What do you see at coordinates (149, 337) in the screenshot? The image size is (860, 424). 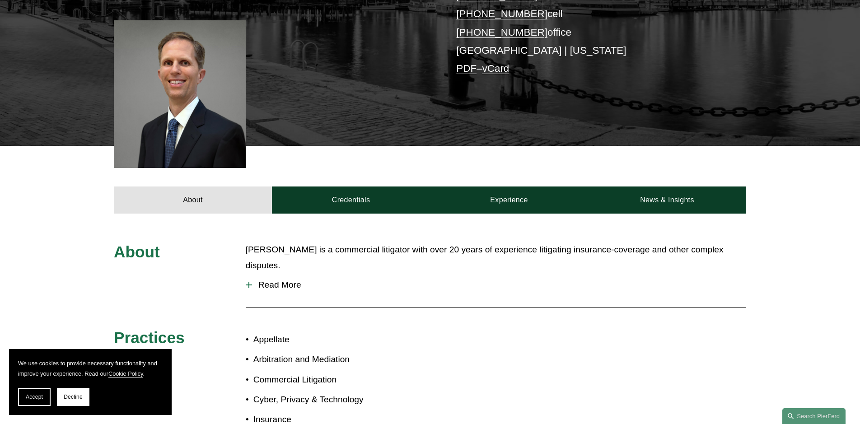 I see `span: Practices` at bounding box center [149, 337].